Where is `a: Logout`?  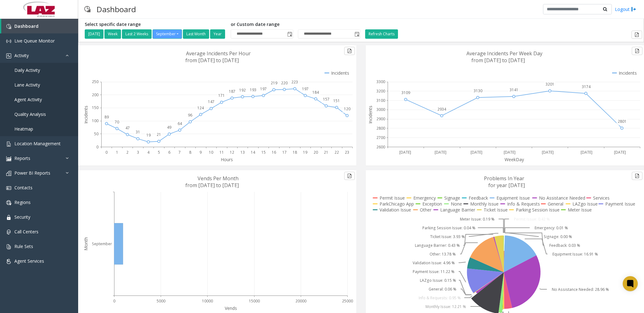
a: Logout is located at coordinates (626, 9).